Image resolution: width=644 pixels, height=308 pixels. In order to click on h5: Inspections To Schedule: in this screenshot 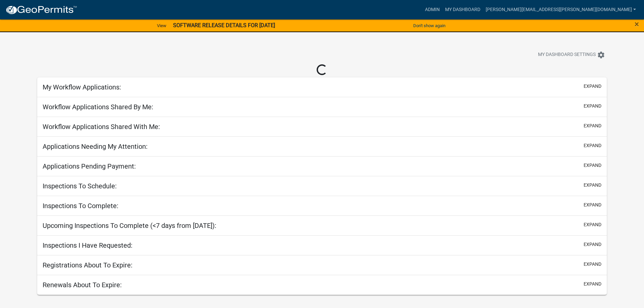, I will do `click(79, 186)`.